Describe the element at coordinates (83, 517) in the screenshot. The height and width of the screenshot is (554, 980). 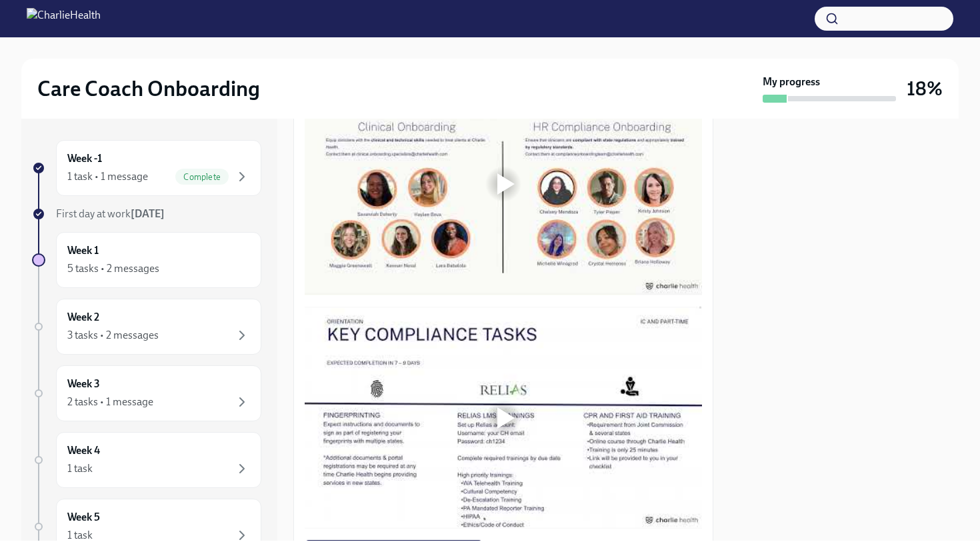
I see `h6: Week 5` at that location.